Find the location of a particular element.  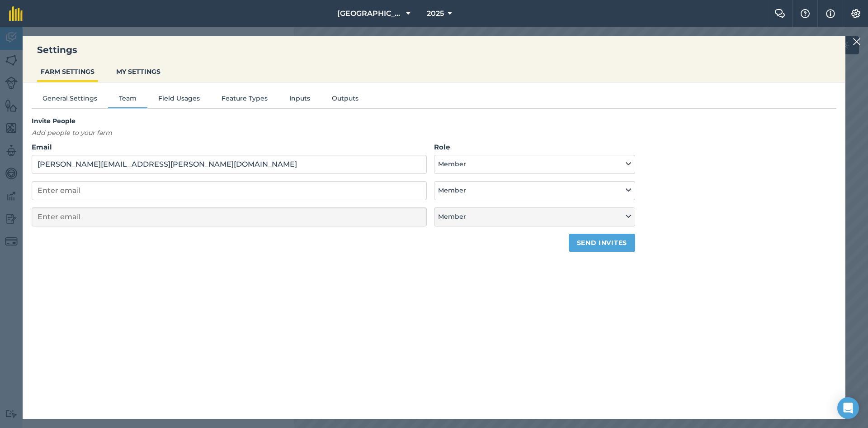

button: Outputs is located at coordinates (345, 100).